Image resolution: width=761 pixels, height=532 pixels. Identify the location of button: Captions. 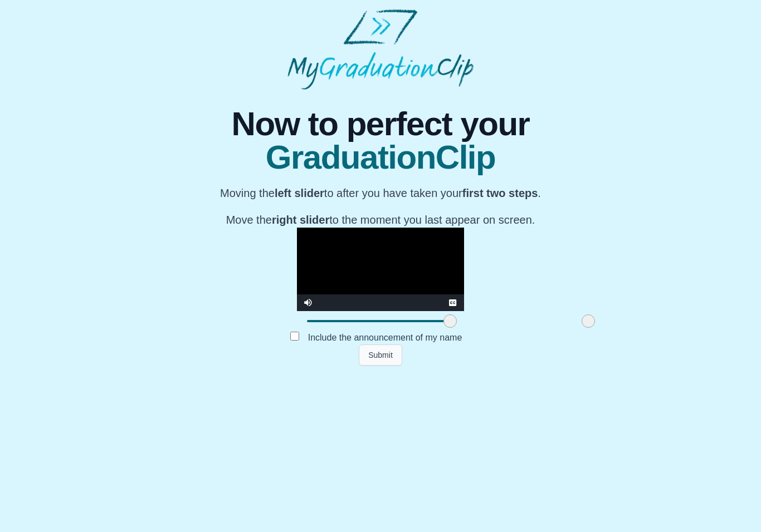
(453, 303).